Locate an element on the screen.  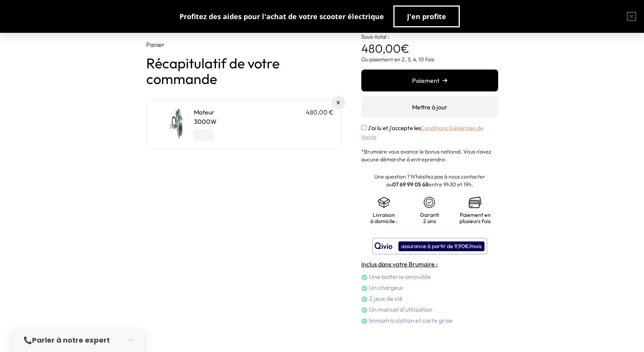
p: *Brumaire vous avance le bonus national. Vous n'avez aucune démarche à entreprendre. is located at coordinates (430, 156).